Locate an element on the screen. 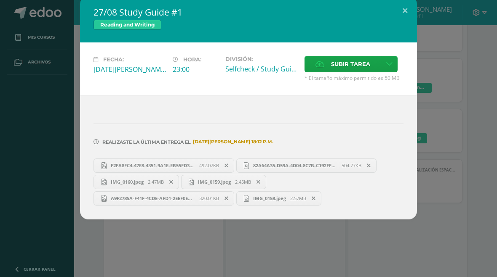 The width and height of the screenshot is (497, 277). a: A9F2785A-F41F-4CDE-AFD1-2EEF0EB323F5.jpeg 320.01KB is located at coordinates (164, 199).